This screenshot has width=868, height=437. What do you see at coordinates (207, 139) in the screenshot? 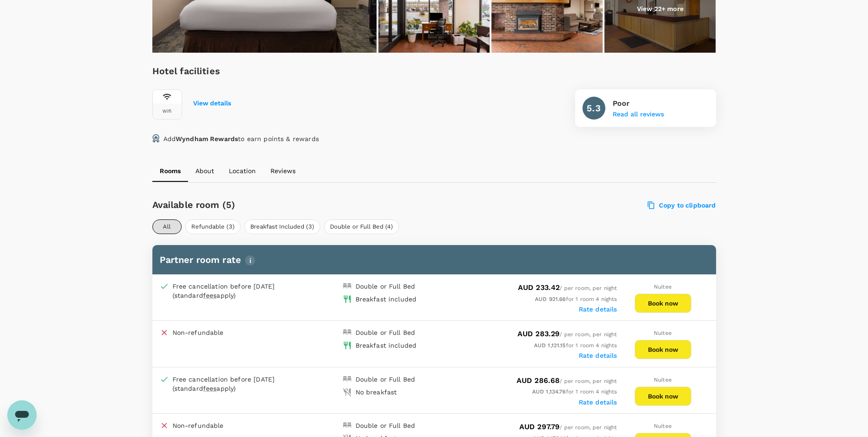
I see `span: Wyndham Rewards` at bounding box center [207, 139].